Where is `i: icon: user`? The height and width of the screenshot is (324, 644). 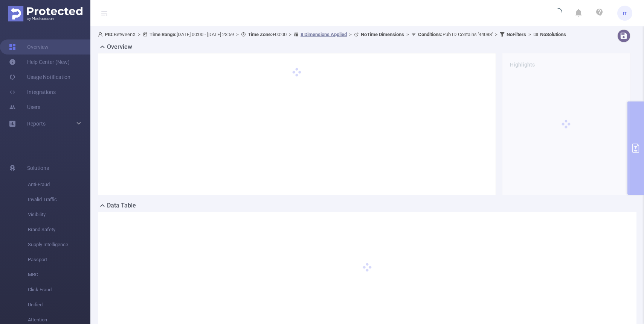
i: icon: user is located at coordinates (101, 34).